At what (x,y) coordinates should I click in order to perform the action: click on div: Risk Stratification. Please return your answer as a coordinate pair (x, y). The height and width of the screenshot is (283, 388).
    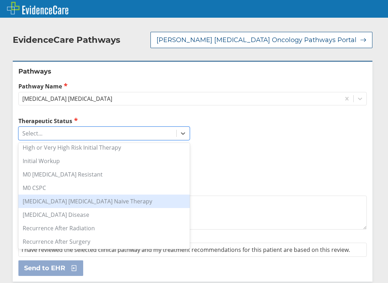
    Looking at the image, I should click on (104, 255).